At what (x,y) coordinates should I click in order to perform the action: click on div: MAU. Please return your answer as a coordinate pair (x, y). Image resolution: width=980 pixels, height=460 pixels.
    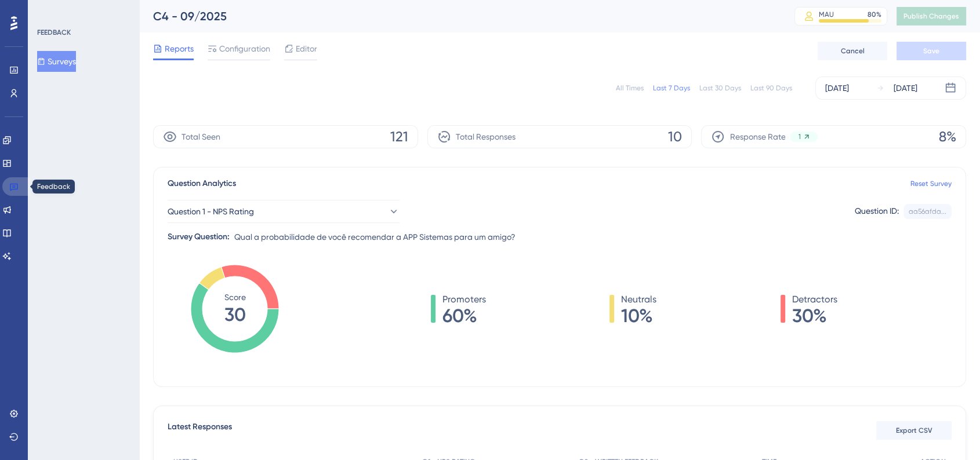
    Looking at the image, I should click on (826, 15).